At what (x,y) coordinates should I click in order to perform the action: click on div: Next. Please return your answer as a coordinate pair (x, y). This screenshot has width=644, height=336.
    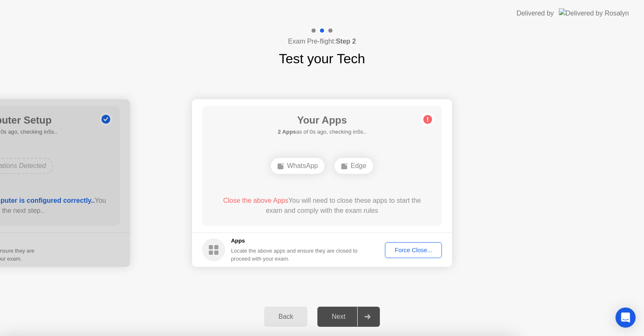
    Looking at the image, I should click on (338, 316).